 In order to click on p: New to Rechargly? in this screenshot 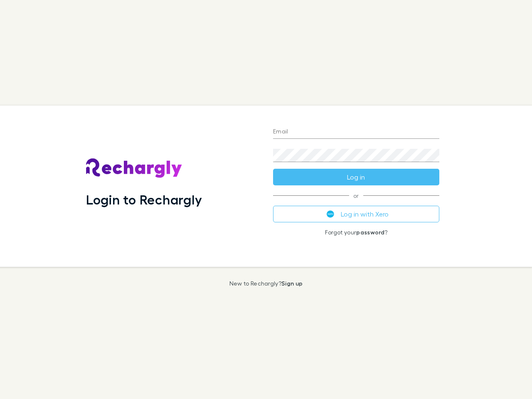, I will do `click(266, 284)`.